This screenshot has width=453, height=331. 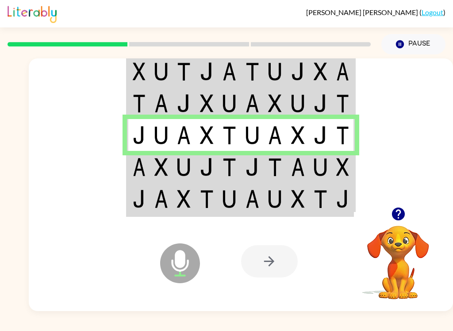 I want to click on button: Pause, so click(x=414, y=44).